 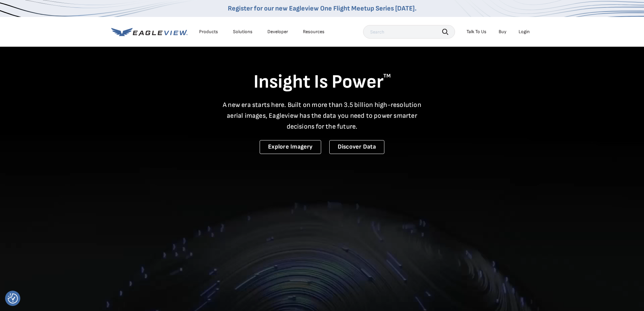 I want to click on div: Resources, so click(x=314, y=32).